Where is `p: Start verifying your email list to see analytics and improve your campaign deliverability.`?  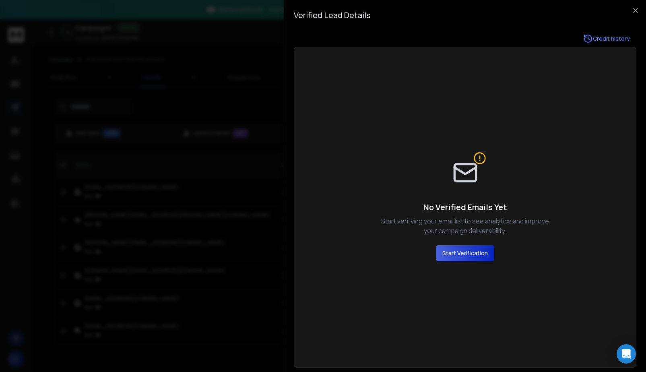
p: Start verifying your email list to see analytics and improve your campaign deliverability. is located at coordinates (465, 226).